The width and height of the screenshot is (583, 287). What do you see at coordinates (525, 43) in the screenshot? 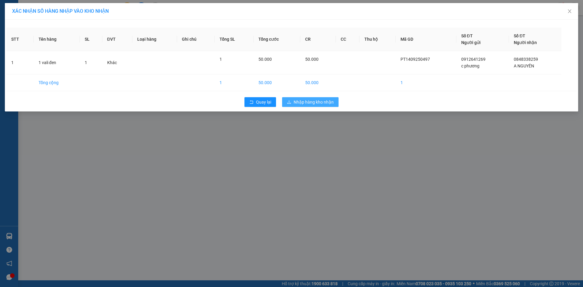
I see `span: Người nhận` at bounding box center [525, 43].